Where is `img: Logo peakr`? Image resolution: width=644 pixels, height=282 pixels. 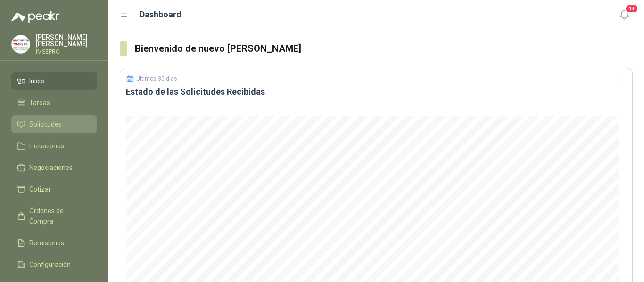 img: Logo peakr is located at coordinates (35, 17).